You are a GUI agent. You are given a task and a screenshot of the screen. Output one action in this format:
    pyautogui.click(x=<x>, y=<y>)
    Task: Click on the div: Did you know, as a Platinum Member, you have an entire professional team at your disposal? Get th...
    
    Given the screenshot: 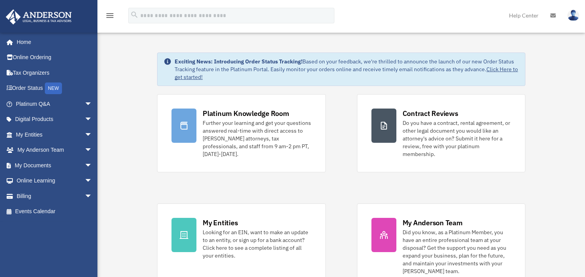 What is the action you would take?
    pyautogui.click(x=457, y=252)
    